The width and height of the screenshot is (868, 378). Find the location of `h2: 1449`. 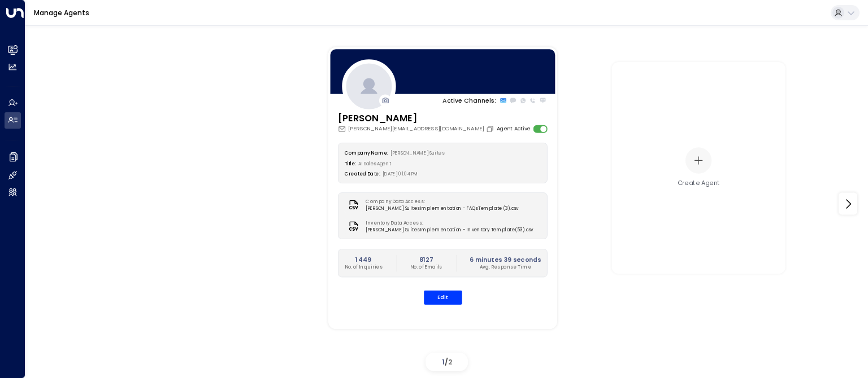

h2: 1449 is located at coordinates (363, 259).